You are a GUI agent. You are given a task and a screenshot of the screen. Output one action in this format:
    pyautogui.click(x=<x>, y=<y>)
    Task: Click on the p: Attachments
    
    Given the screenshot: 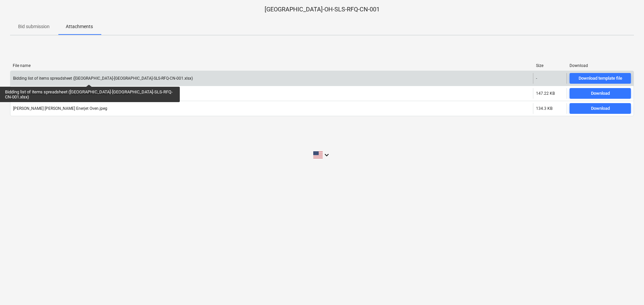 What is the action you would take?
    pyautogui.click(x=79, y=26)
    